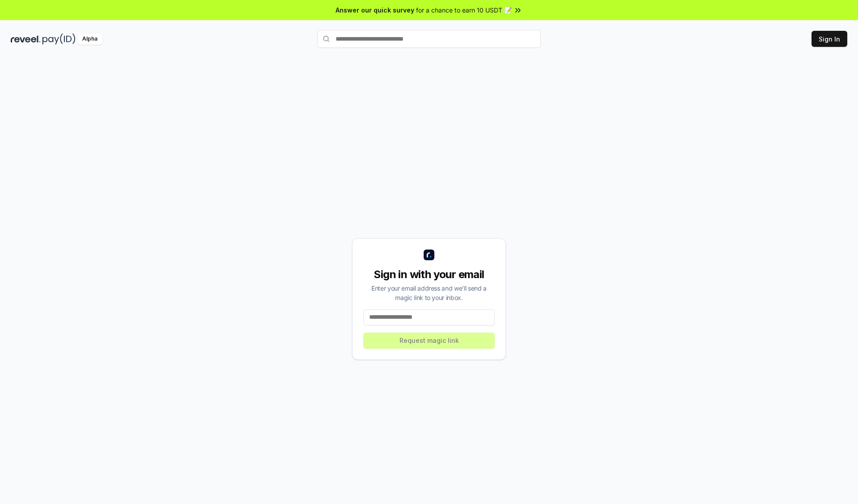 Image resolution: width=858 pixels, height=504 pixels. Describe the element at coordinates (429, 275) in the screenshot. I see `div: Sign in with your email` at that location.